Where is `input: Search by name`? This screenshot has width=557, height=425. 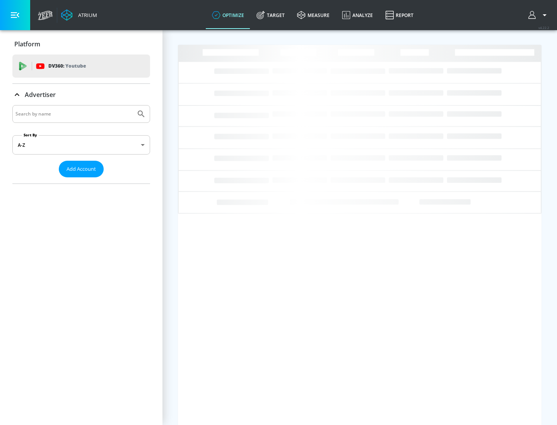 input: Search by name is located at coordinates (74, 114).